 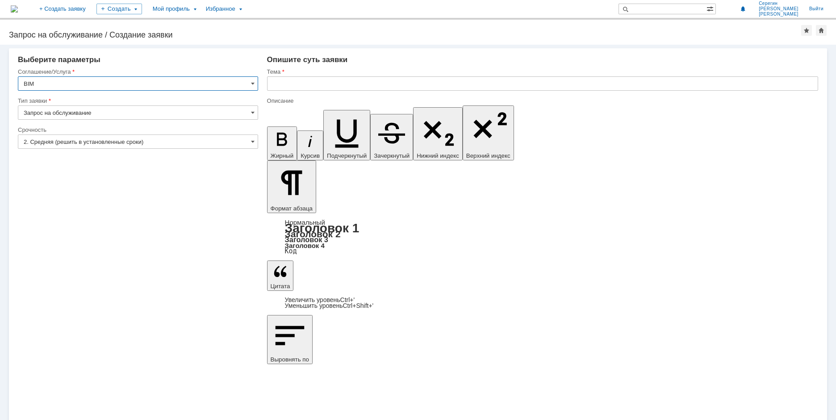 I want to click on span: Подчеркнутый, so click(x=346, y=155).